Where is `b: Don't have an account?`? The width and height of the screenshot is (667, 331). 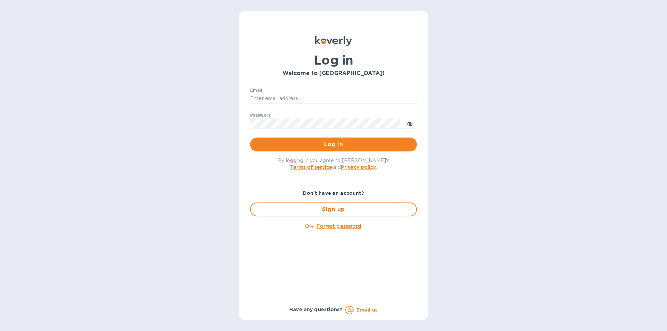 b: Don't have an account? is located at coordinates (333, 193).